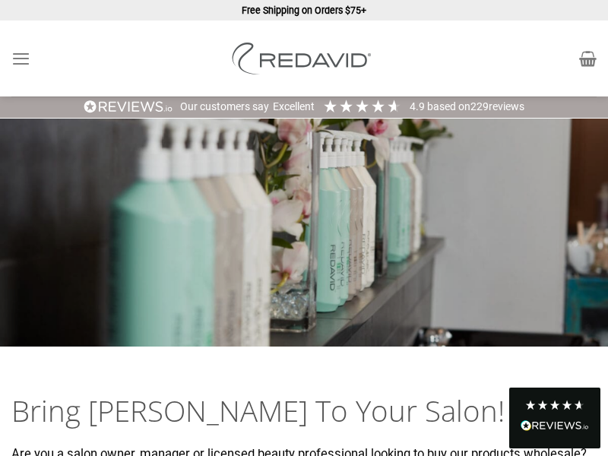 The image size is (608, 456). Describe the element at coordinates (555, 426) in the screenshot. I see `div: REVIEWS.io` at that location.